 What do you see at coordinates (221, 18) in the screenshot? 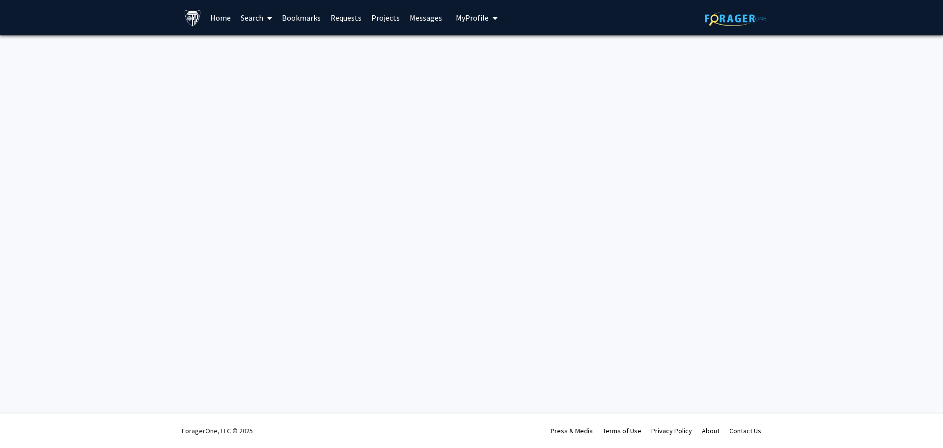
I see `a: Home` at bounding box center [221, 18].